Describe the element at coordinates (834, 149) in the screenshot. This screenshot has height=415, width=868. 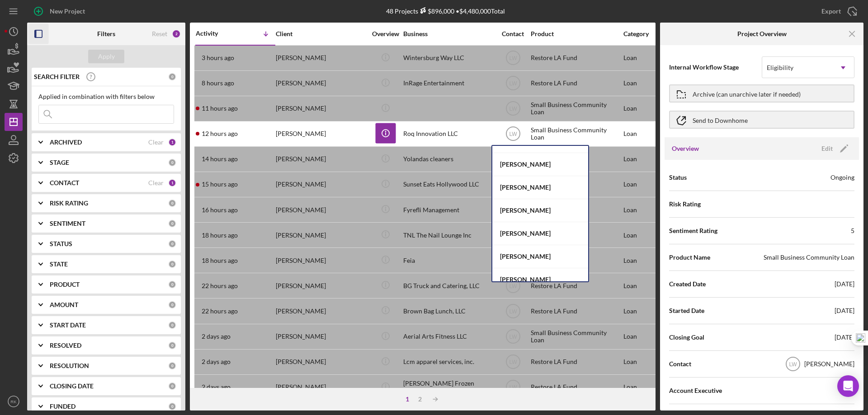
I see `button: Edit` at that location.